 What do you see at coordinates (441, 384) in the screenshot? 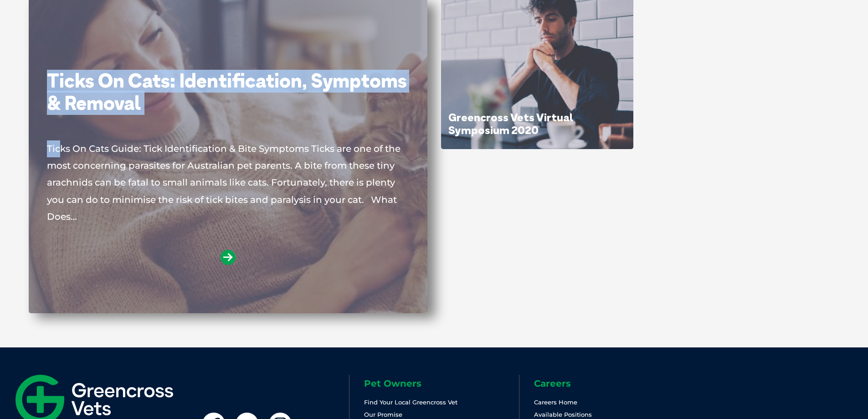
I see `h6: Pet Owners` at bounding box center [441, 384].